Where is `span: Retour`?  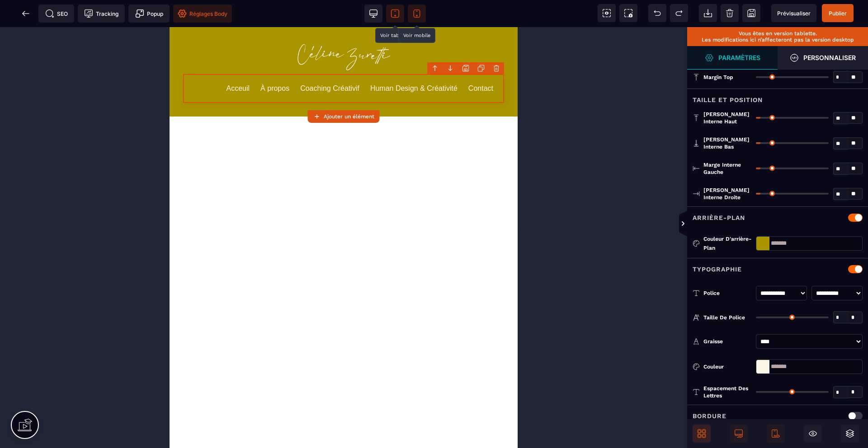
span: Retour is located at coordinates (26, 13).